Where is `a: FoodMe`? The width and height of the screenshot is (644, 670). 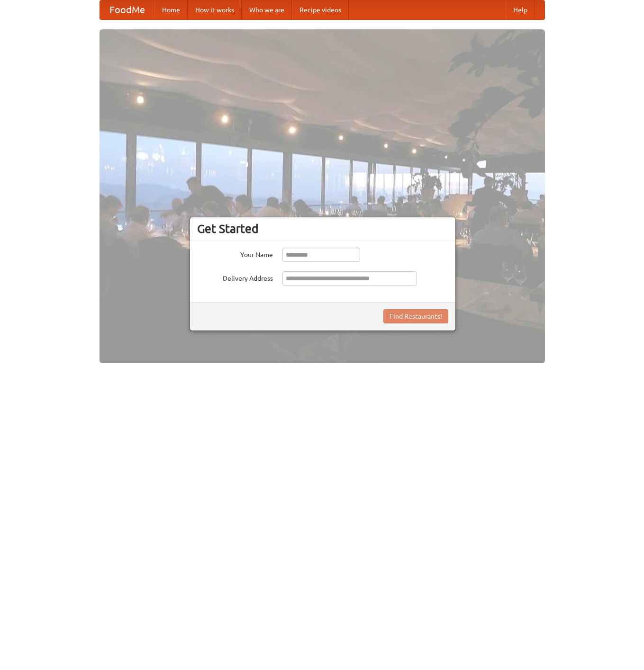
a: FoodMe is located at coordinates (127, 10).